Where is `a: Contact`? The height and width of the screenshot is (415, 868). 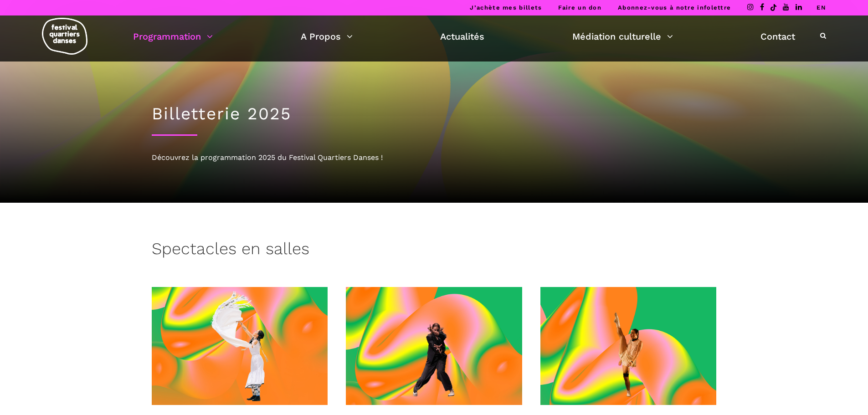 a: Contact is located at coordinates (778, 37).